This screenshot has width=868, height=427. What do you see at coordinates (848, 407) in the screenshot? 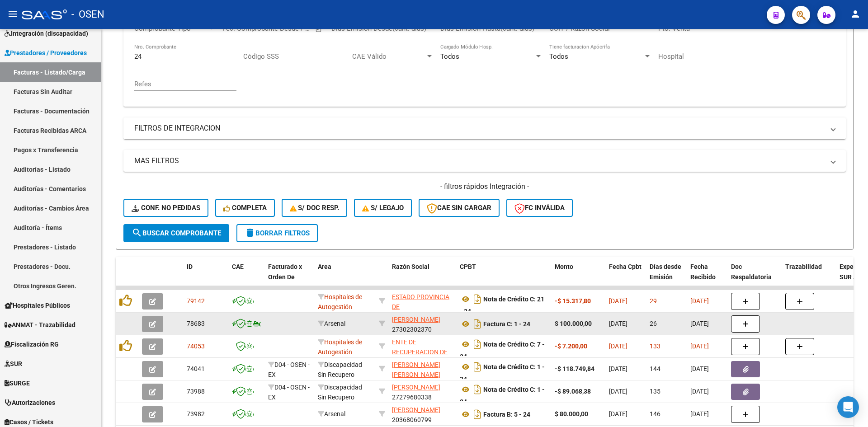
I see `div: Open Intercom Messenger` at bounding box center [848, 407].